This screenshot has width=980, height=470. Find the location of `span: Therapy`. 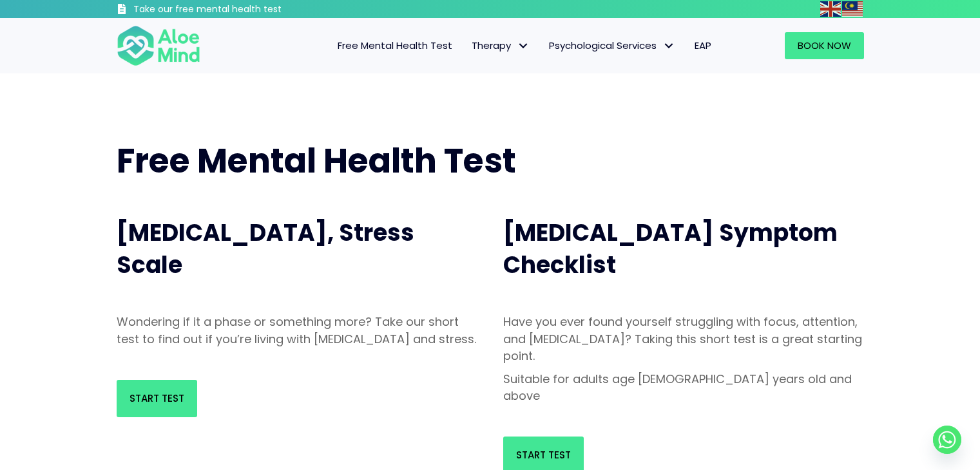

span: Therapy is located at coordinates (500, 45).